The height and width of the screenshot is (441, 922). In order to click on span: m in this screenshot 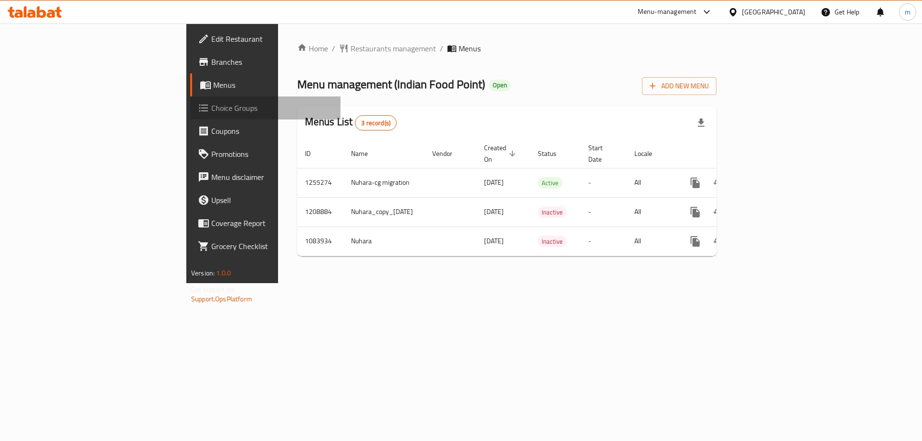, I will do `click(908, 12)`.